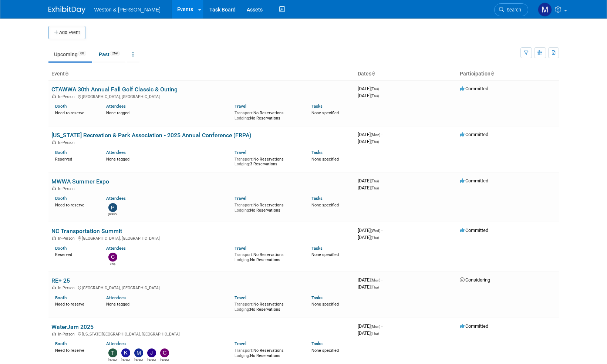  I want to click on a: Search, so click(511, 10).